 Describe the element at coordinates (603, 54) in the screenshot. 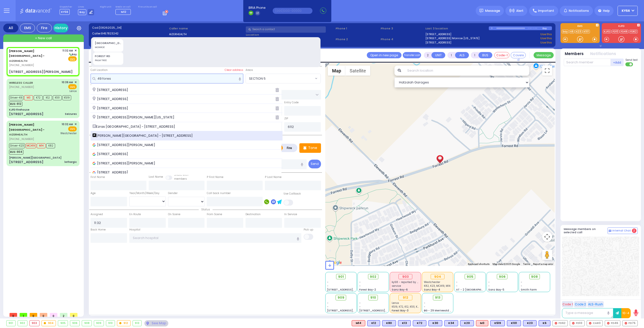

I see `button: Notifications` at that location.